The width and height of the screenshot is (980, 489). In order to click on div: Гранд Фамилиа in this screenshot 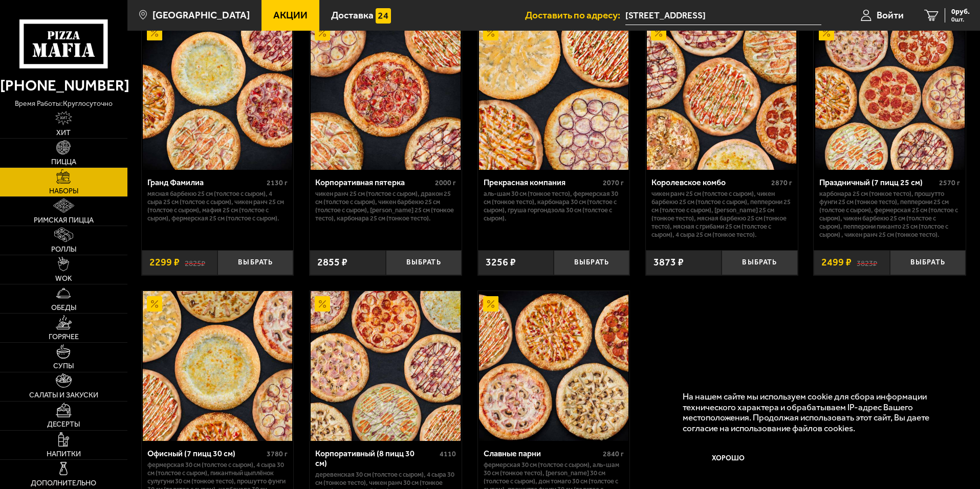, I will do `click(206, 182)`.